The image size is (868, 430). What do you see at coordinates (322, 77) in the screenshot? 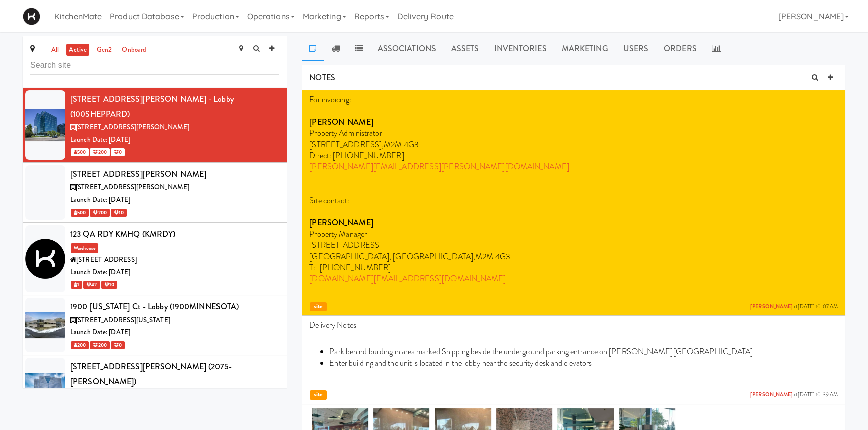
I see `span: NOTES` at bounding box center [322, 77].